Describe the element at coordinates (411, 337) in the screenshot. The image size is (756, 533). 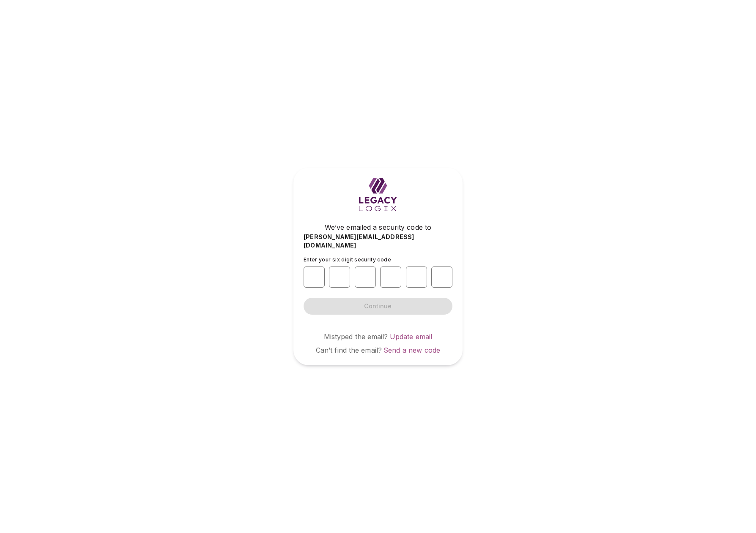
I see `span: Update email` at that location.